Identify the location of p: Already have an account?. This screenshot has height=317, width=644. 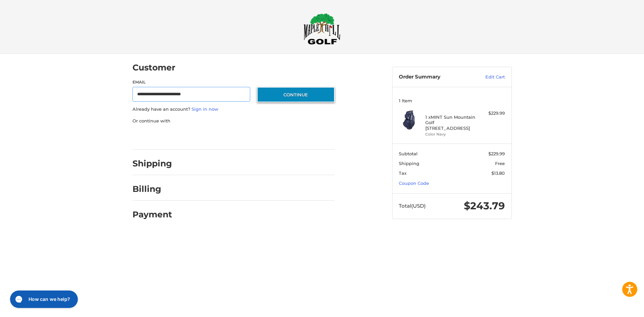
(233, 109).